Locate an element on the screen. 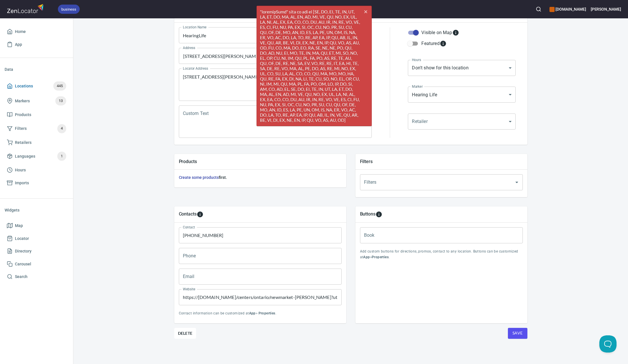 This screenshot has width=628, height=364. span: 1 is located at coordinates (61, 156).